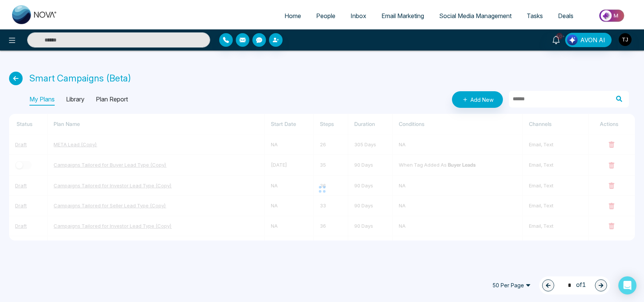  Describe the element at coordinates (358, 16) in the screenshot. I see `span: Inbox` at that location.